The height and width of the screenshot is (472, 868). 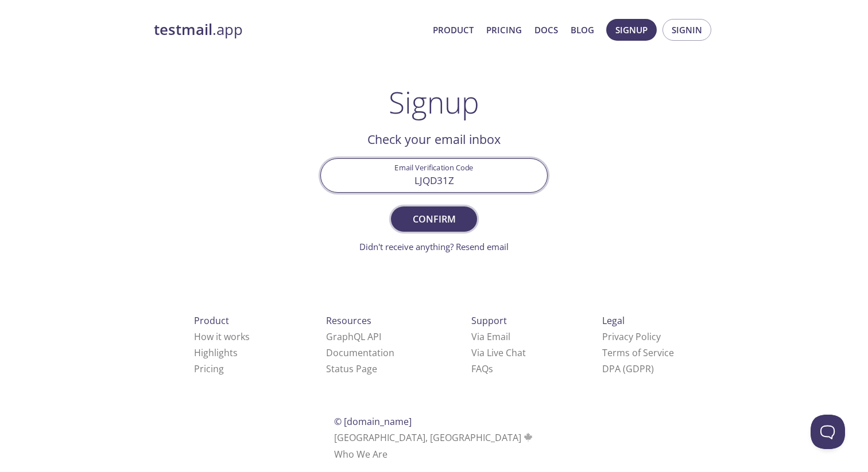 I want to click on h1: Signup, so click(x=434, y=102).